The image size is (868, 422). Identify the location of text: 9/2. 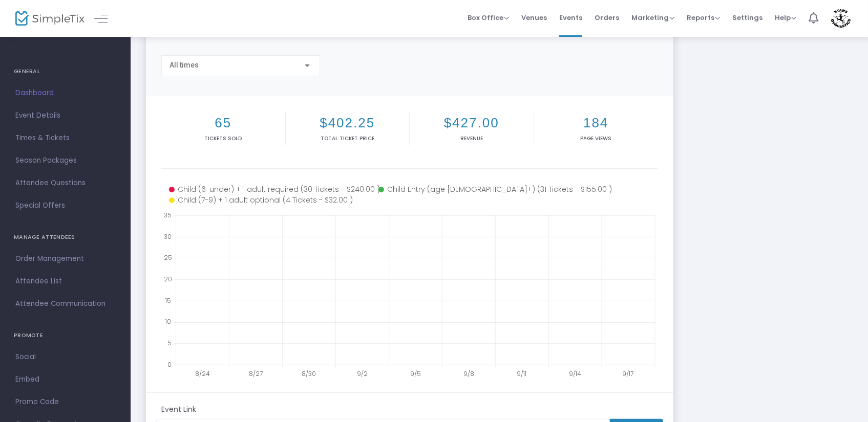
(362, 374).